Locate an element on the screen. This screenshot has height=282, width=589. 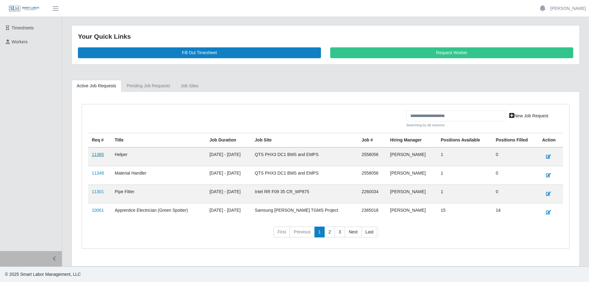
td: 2260034 is located at coordinates (373, 194).